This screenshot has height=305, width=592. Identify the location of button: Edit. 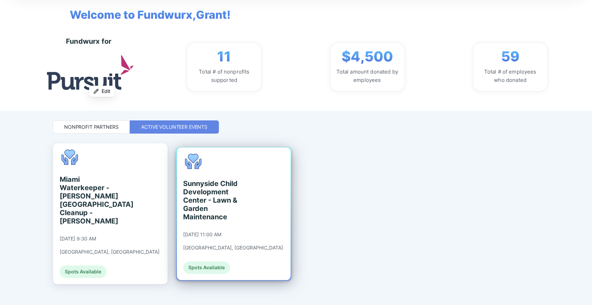
(102, 91).